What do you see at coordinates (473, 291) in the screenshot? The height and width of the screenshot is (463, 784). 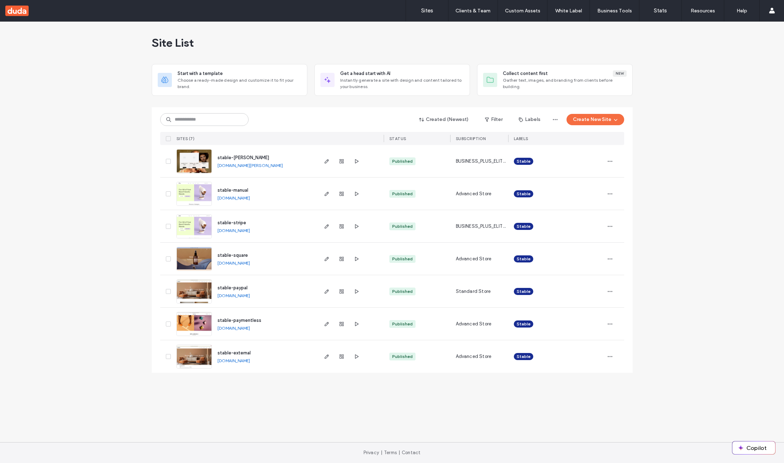 I see `span: Standard Store` at bounding box center [473, 291].